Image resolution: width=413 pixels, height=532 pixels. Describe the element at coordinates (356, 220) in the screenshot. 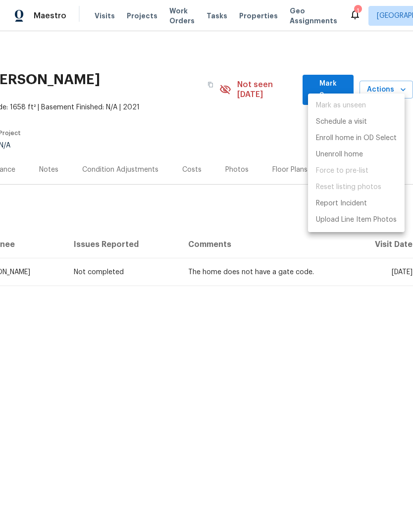

I see `p: Upload Line Item Photos` at that location.